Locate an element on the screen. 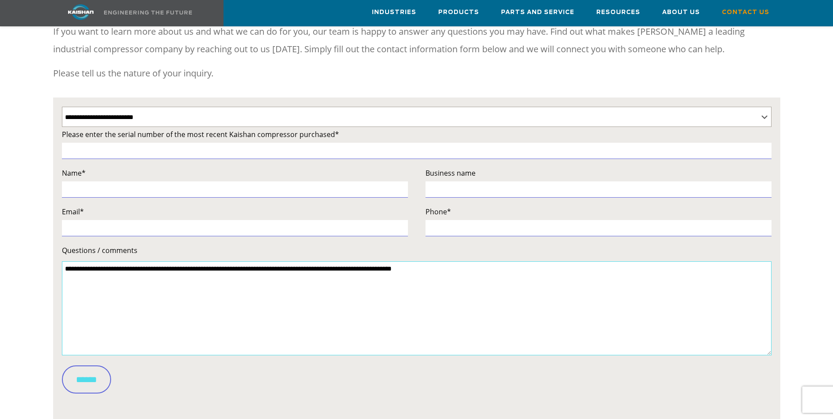  label: Email* is located at coordinates (235, 212).